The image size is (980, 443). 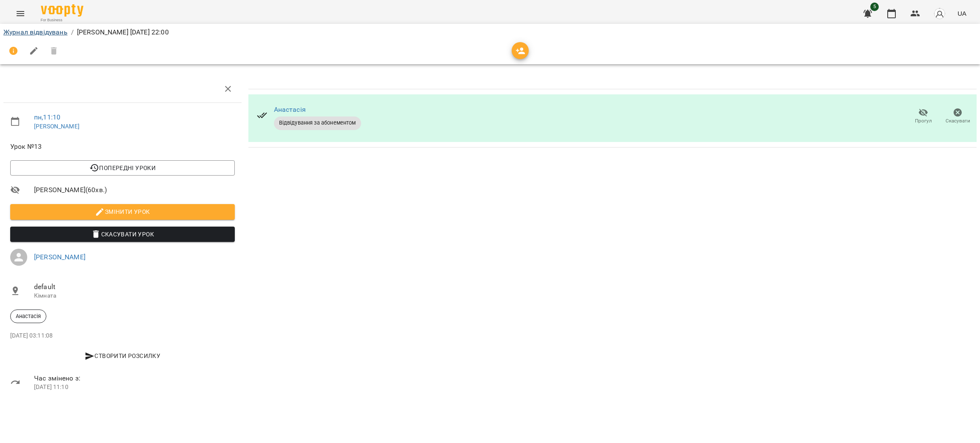 I want to click on span: default, so click(x=134, y=287).